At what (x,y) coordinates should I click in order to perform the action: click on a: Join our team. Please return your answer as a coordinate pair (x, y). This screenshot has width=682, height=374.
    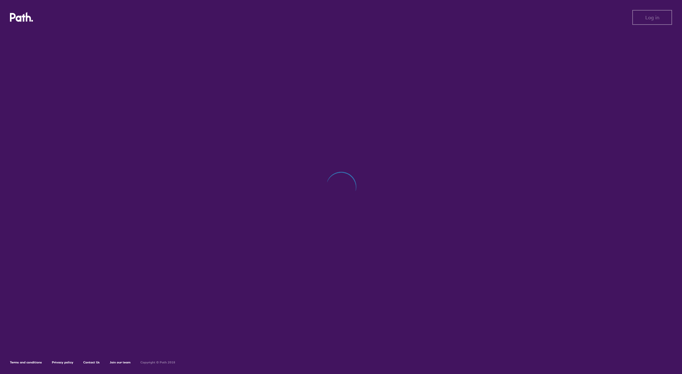
    Looking at the image, I should click on (120, 362).